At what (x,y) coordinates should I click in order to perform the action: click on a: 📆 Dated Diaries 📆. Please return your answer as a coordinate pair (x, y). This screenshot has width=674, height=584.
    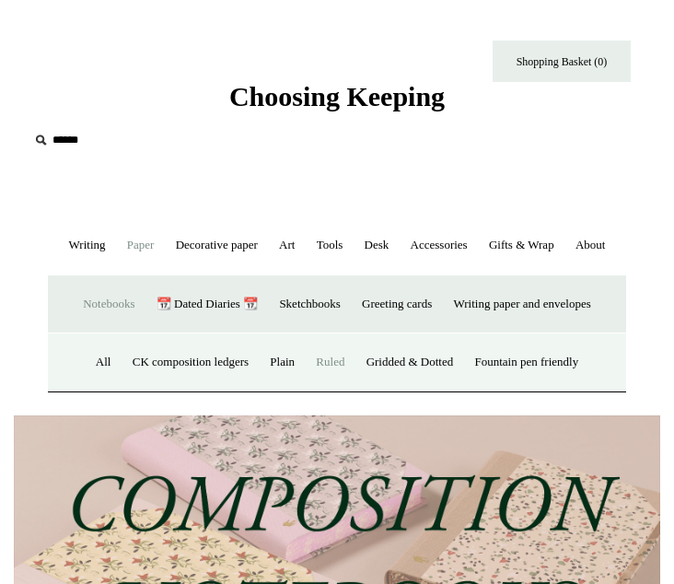
    Looking at the image, I should click on (207, 304).